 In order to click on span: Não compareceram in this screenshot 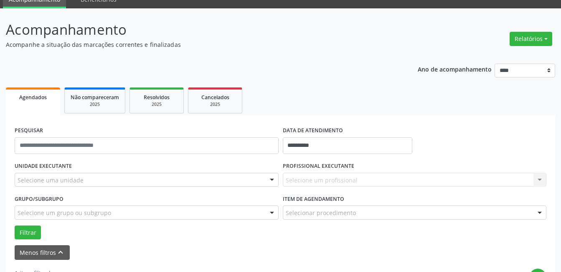, I will do `click(95, 97)`.